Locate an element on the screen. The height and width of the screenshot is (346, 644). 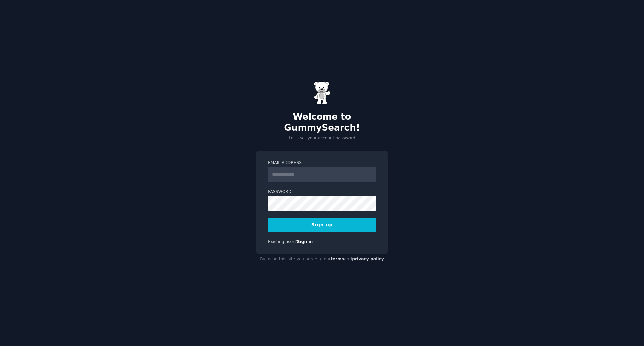
label: Password is located at coordinates (322, 192).